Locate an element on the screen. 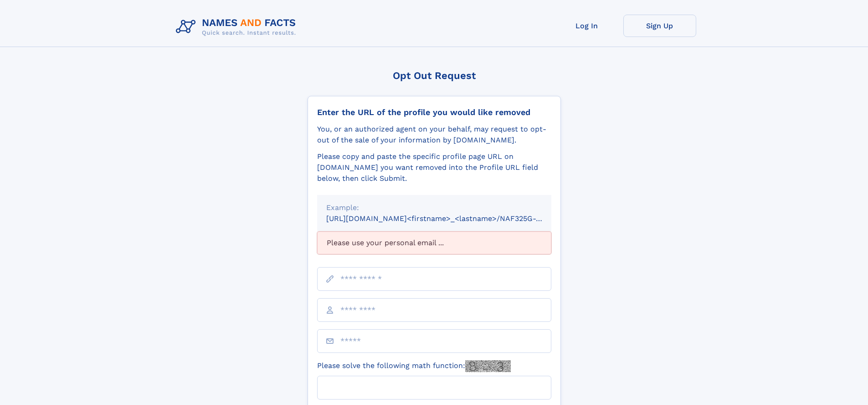 This screenshot has width=868, height=405. a: Sign Up is located at coordinates (660, 25).